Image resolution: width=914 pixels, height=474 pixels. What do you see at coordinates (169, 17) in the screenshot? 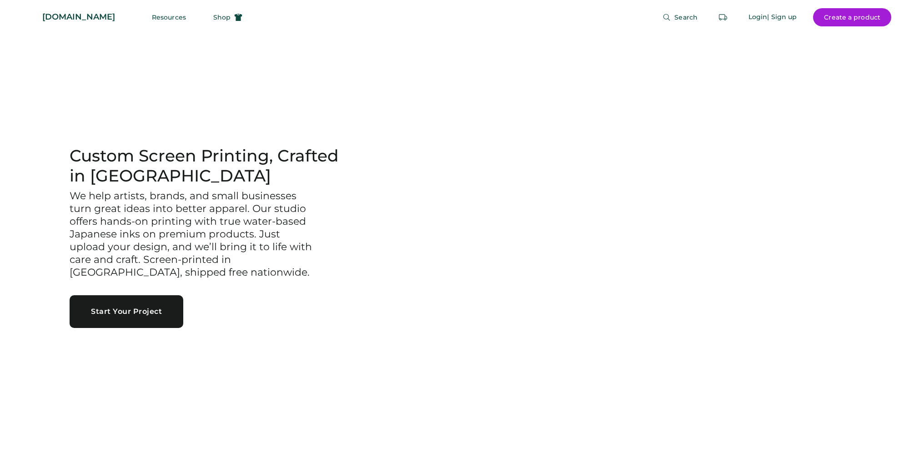
I see `button: Resources` at bounding box center [169, 17].